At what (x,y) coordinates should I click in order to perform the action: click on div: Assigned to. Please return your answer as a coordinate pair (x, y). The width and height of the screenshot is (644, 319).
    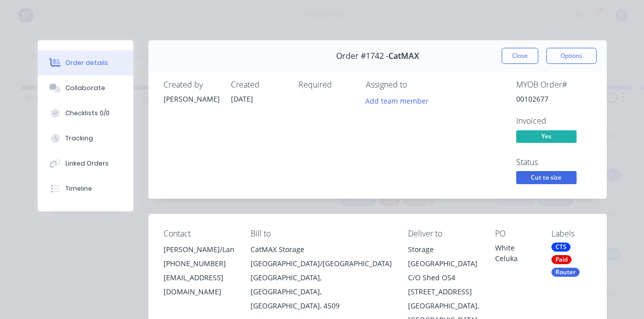
    Looking at the image, I should click on (416, 85).